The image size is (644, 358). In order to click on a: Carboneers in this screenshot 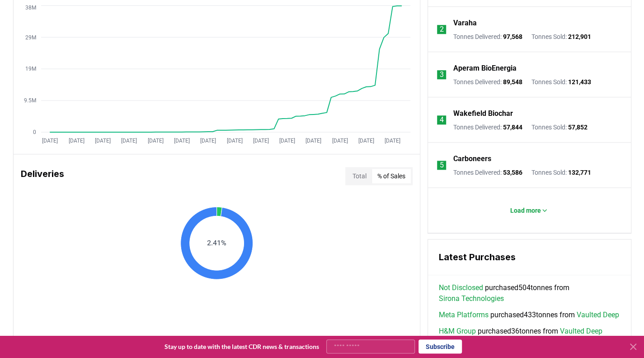, I will do `click(472, 159)`.